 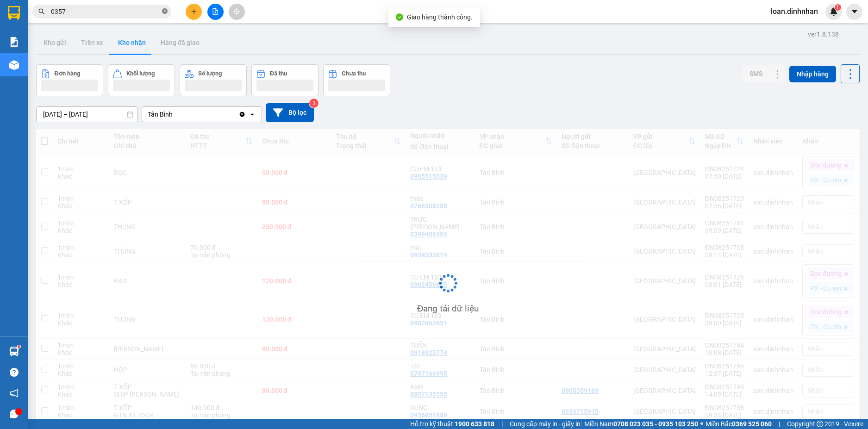 What do you see at coordinates (794, 11) in the screenshot?
I see `span: loan.dinhnhan` at bounding box center [794, 11].